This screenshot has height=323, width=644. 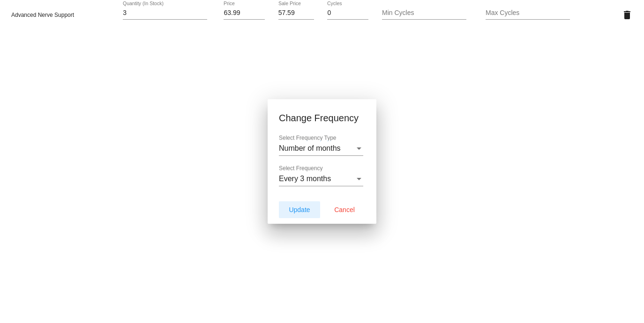 What do you see at coordinates (344, 210) in the screenshot?
I see `span: Cancel` at bounding box center [344, 210].